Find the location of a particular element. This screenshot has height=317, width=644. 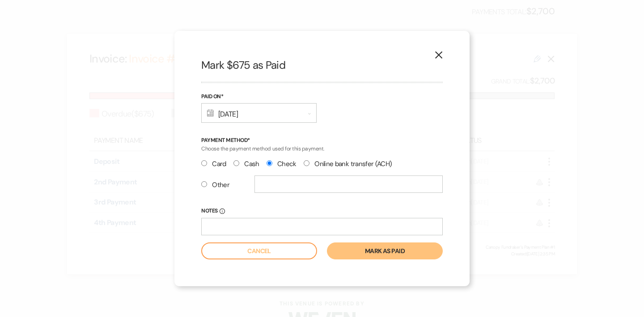

label: Cash is located at coordinates (246, 164).